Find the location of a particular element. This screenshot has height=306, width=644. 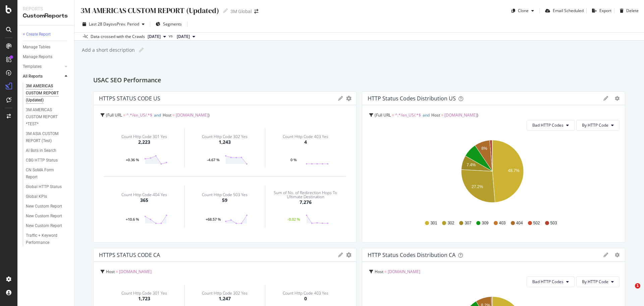

span: 503 is located at coordinates (554, 223).